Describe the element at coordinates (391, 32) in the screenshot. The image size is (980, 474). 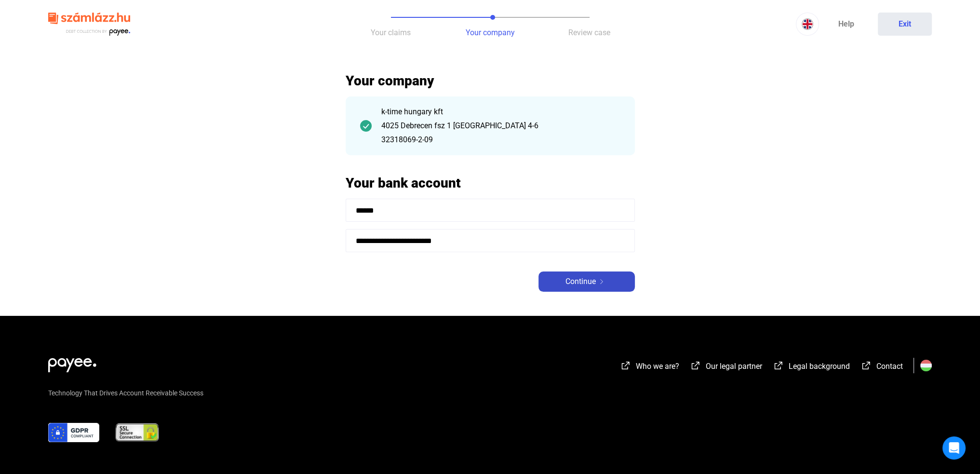
I see `span: Your claims` at that location.